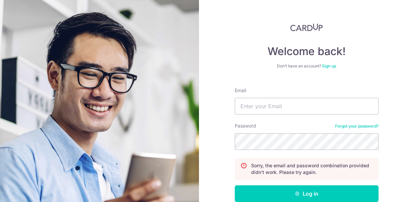 The height and width of the screenshot is (202, 414). Describe the element at coordinates (307, 106) in the screenshot. I see `input: Enter your Email` at that location.